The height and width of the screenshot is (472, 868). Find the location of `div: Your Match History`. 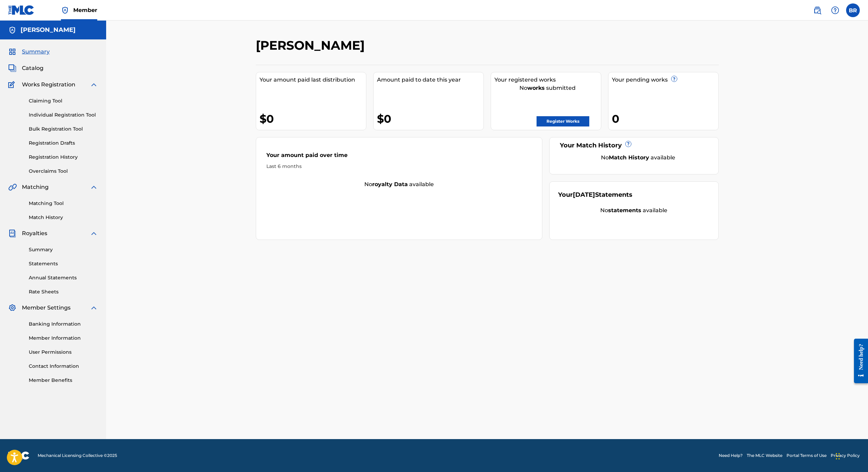

div: Your Match History is located at coordinates (634, 145).